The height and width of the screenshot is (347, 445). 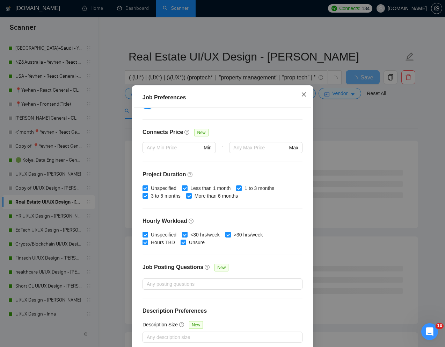 What do you see at coordinates (294, 148) in the screenshot?
I see `span: Max` at bounding box center [294, 148].